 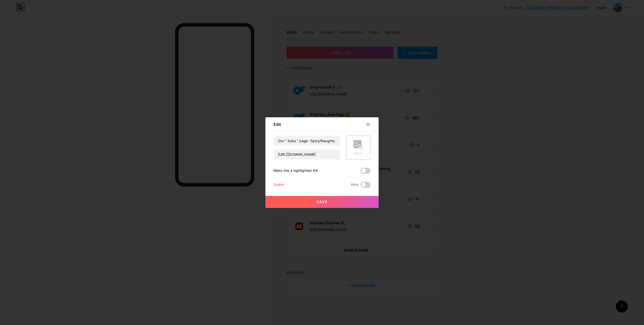 I want to click on div: Picture, so click(x=358, y=153).